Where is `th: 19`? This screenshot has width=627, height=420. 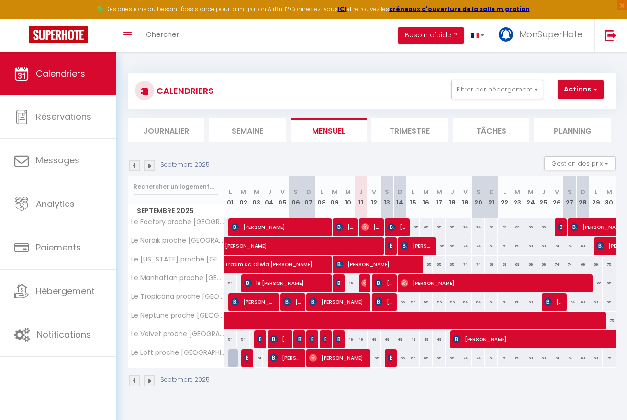
th: 19 is located at coordinates (465, 197).